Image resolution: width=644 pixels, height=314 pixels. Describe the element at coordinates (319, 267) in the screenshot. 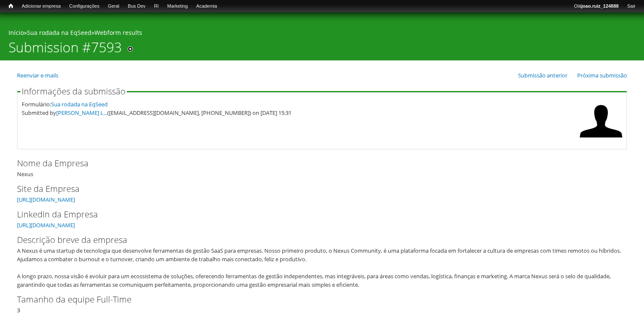

I see `div: A Nexus é uma startup de tecnologia que desenvolve ferramentas de gestão SaaS para empresas. Noss...` at that location.